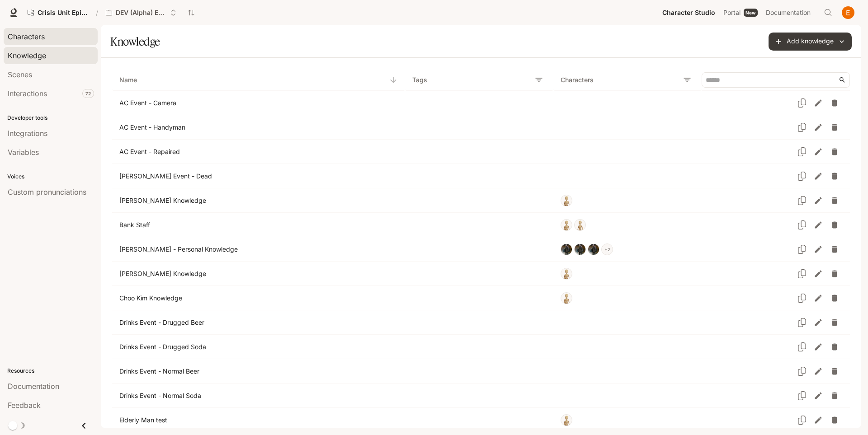 Image resolution: width=868 pixels, height=435 pixels. Describe the element at coordinates (255, 103) in the screenshot. I see `p: AC Event - Camera` at that location.